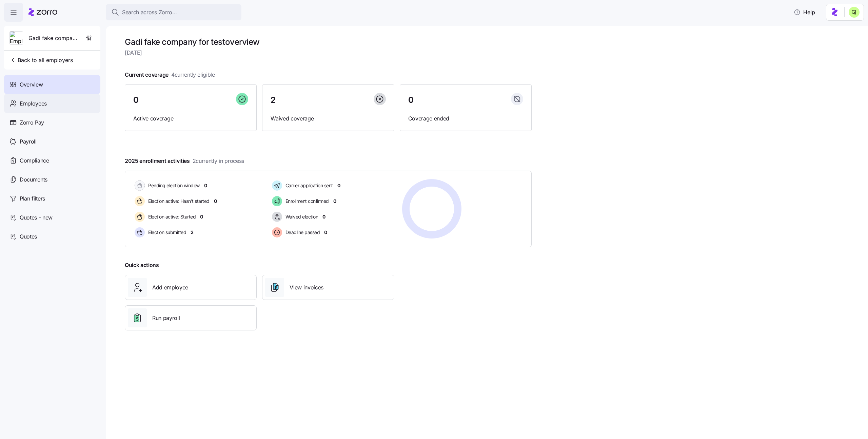 The height and width of the screenshot is (439, 868). I want to click on span: Quick actions, so click(141, 265).